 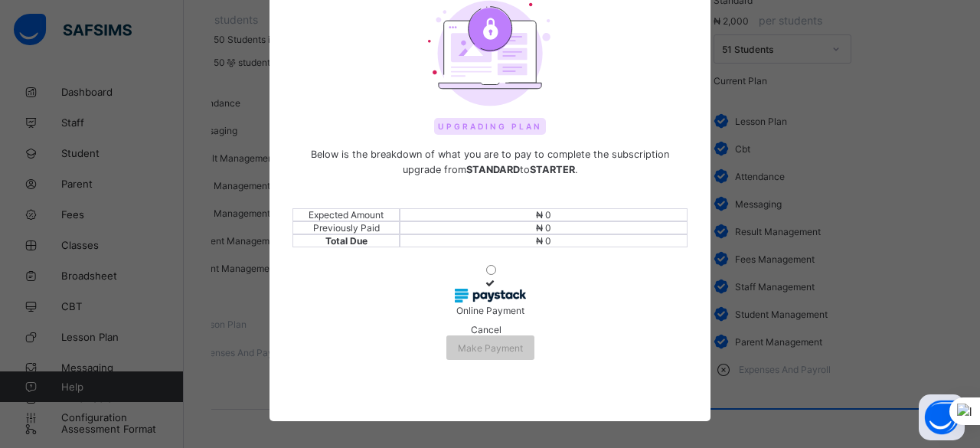 What do you see at coordinates (490, 310) in the screenshot?
I see `div: Online Payment` at bounding box center [490, 310].